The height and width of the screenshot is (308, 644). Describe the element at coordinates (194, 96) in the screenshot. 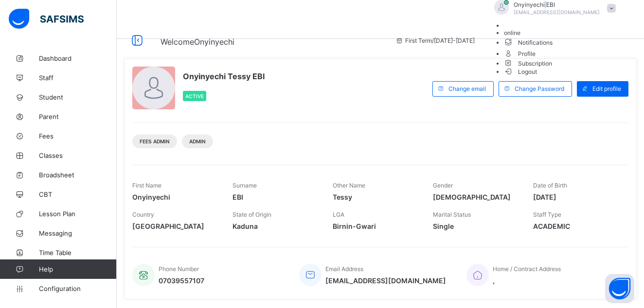

I see `span: Active` at that location.